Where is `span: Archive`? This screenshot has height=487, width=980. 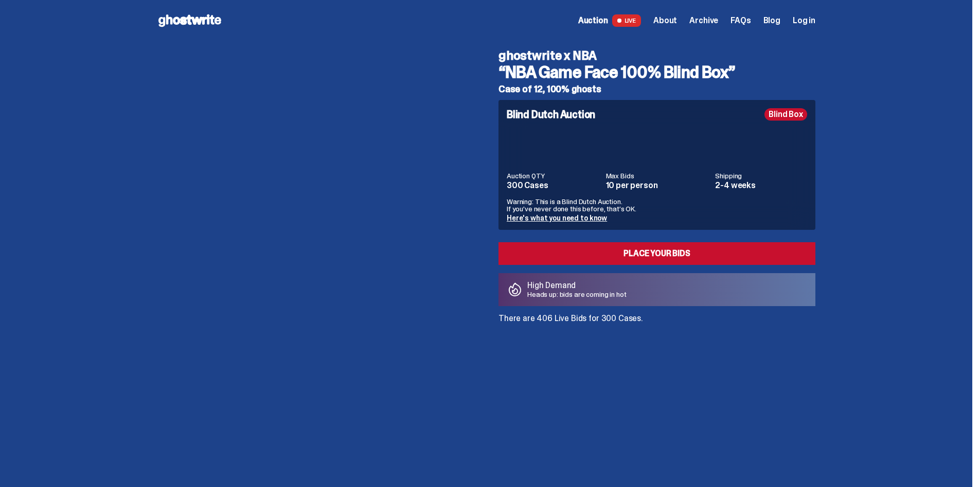
span: Archive is located at coordinates (704, 21).